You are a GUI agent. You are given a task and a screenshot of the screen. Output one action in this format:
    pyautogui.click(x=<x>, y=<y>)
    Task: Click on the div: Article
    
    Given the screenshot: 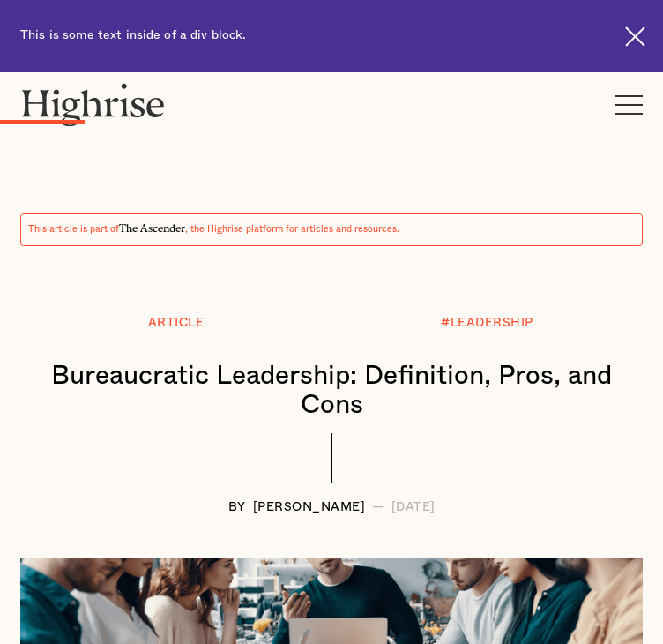 What is the action you would take?
    pyautogui.click(x=177, y=322)
    